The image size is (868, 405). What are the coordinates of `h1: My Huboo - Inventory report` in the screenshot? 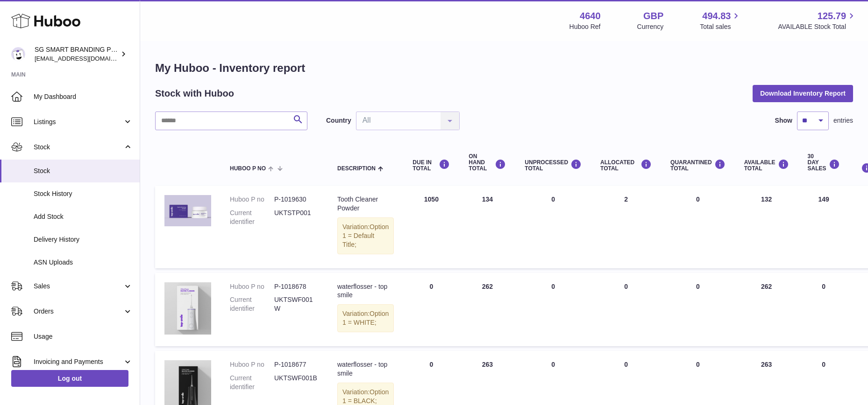 It's located at (504, 68).